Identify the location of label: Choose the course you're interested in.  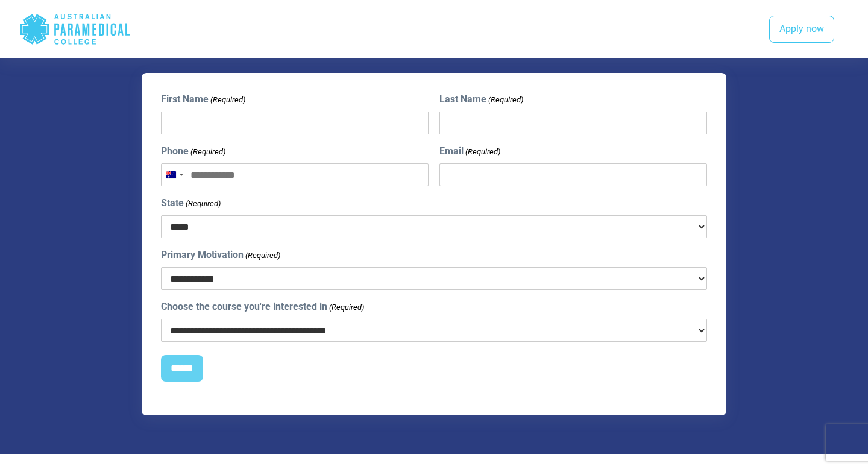
(262, 307).